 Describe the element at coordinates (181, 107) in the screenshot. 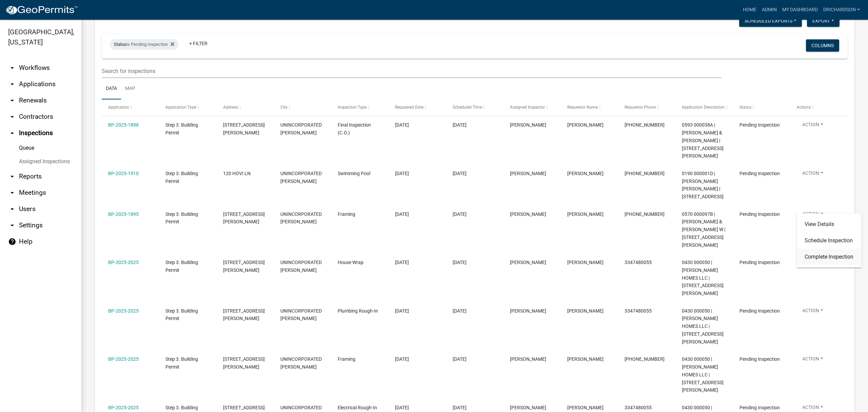

I see `span: Application Type` at that location.